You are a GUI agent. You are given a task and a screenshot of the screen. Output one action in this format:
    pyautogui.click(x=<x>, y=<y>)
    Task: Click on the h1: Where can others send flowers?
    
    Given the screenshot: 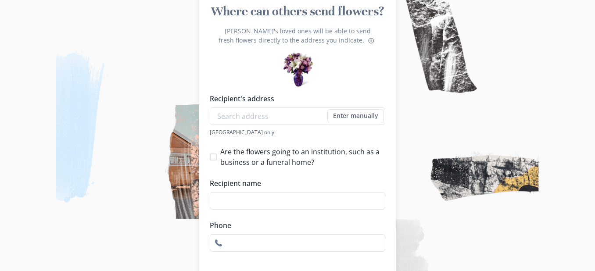 What is the action you would take?
    pyautogui.click(x=298, y=11)
    